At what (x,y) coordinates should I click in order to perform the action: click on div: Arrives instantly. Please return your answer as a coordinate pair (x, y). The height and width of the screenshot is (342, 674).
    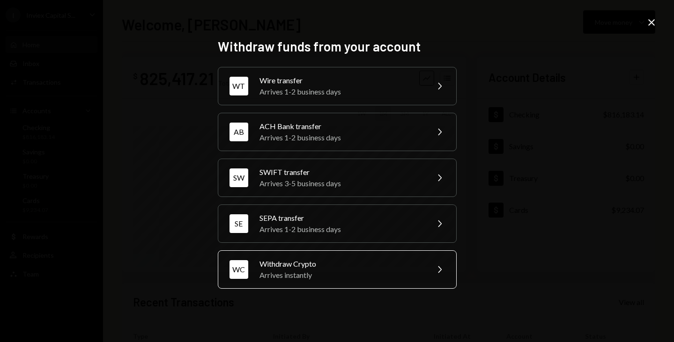
    Looking at the image, I should click on (341, 275).